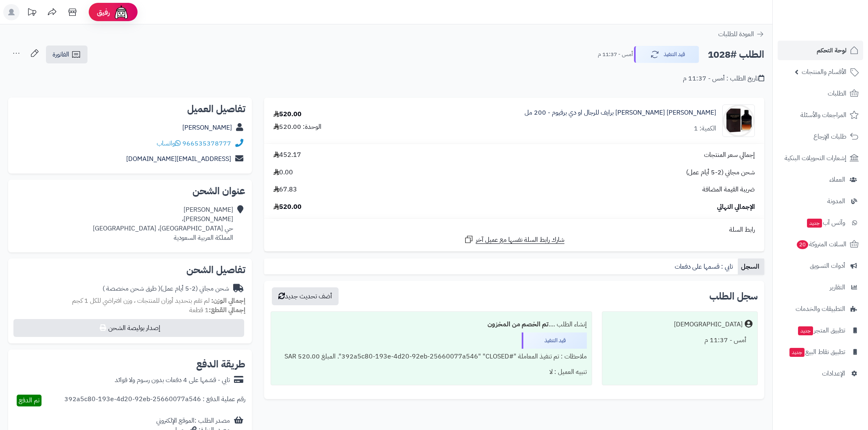 Image resolution: width=868 pixels, height=430 pixels. Describe the element at coordinates (141, 301) in the screenshot. I see `span: لم تقم بتحديد أوزان للمنتجات ، وزن افتراضي للكل 1 كجم` at that location.